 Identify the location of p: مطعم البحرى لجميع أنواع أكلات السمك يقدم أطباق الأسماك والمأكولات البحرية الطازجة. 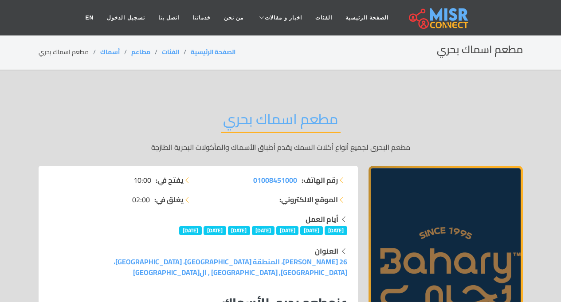
(281, 147).